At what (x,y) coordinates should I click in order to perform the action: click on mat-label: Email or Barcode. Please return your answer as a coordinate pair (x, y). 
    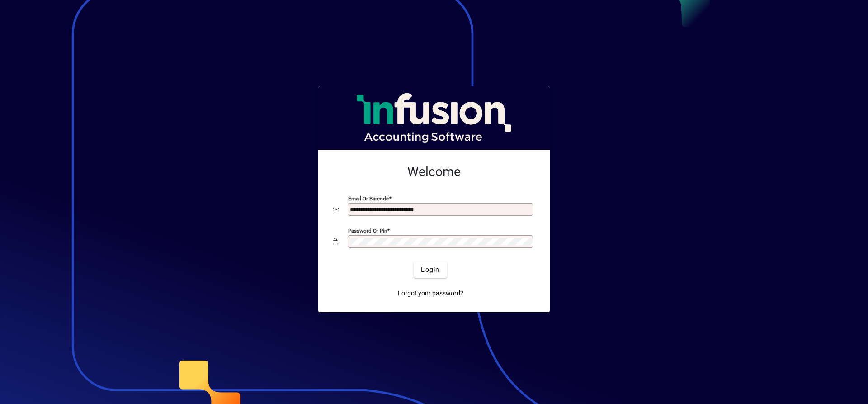
    Looking at the image, I should click on (368, 199).